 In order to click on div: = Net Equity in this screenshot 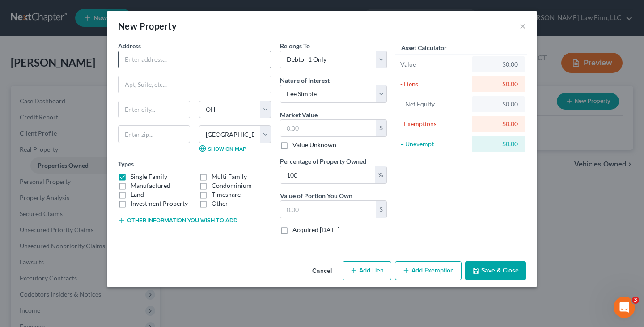, I will do `click(434, 104)`.